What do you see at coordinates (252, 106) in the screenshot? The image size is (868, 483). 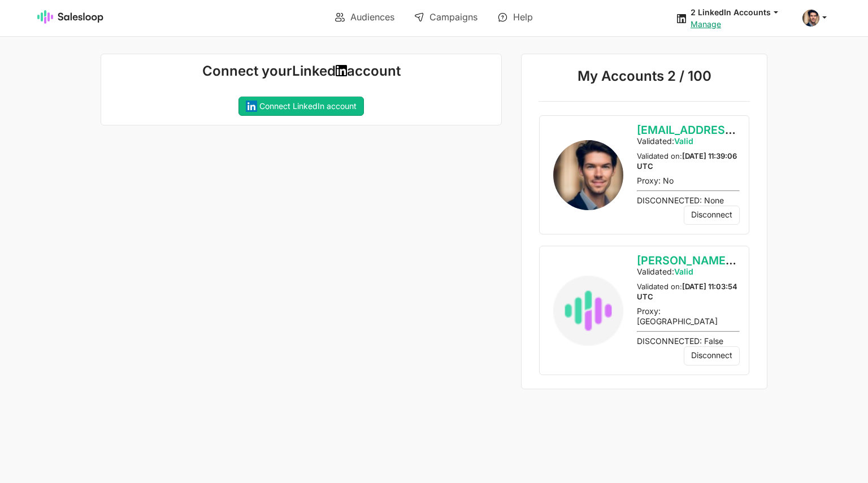 I see `img: linkedin-square-logo.svg` at bounding box center [252, 106].